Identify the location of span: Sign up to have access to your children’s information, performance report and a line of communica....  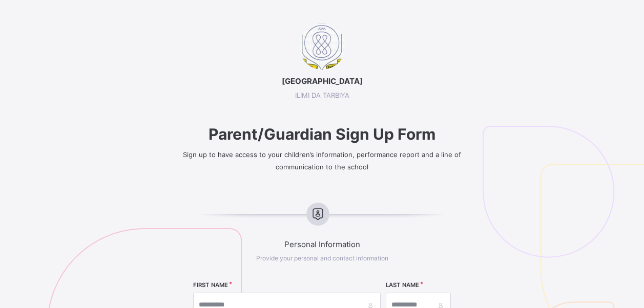
(322, 161).